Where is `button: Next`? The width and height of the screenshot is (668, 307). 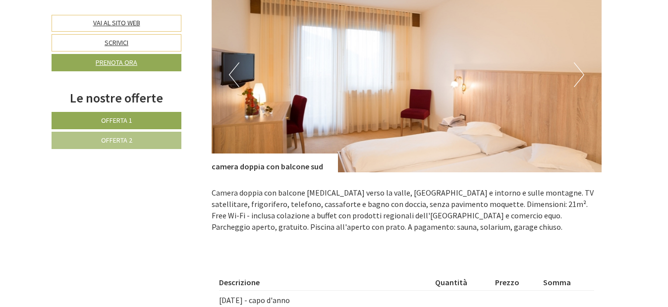 button: Next is located at coordinates (579, 75).